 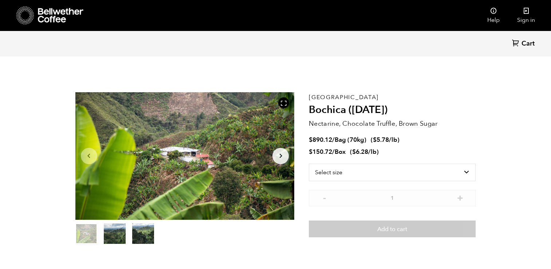 What do you see at coordinates (528, 44) in the screenshot?
I see `span: Cart` at bounding box center [528, 44].